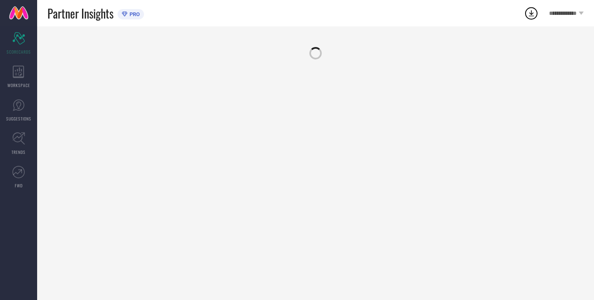  What do you see at coordinates (19, 118) in the screenshot?
I see `span: SUGGESTIONS` at bounding box center [19, 118].